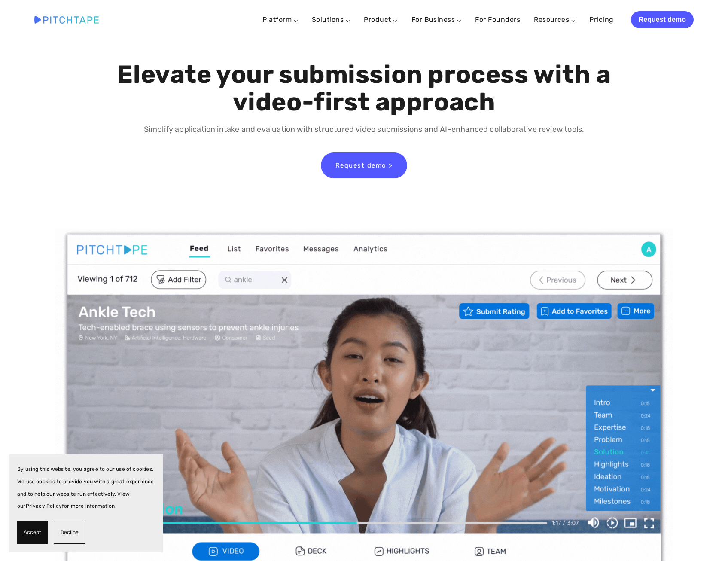 The image size is (728, 561). I want to click on a: Product ⌵, so click(380, 19).